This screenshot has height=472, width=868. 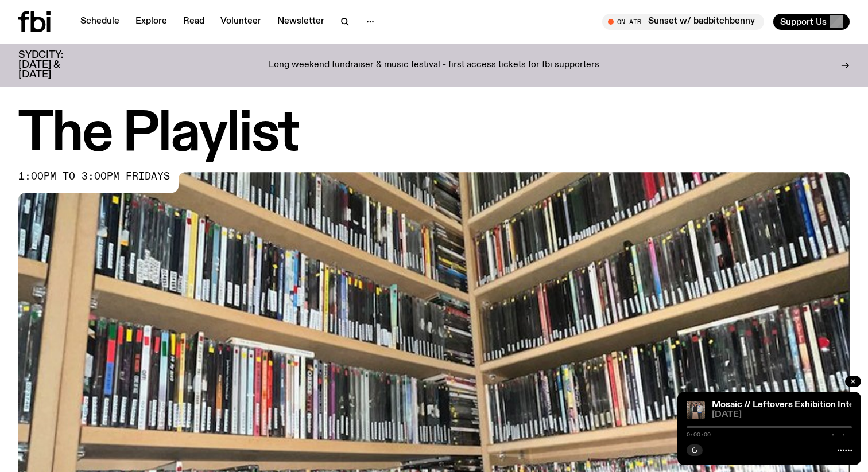 What do you see at coordinates (100, 22) in the screenshot?
I see `a: Schedule` at bounding box center [100, 22].